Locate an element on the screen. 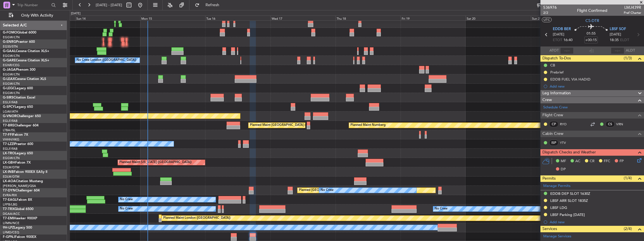  div: ISP is located at coordinates (554, 143).